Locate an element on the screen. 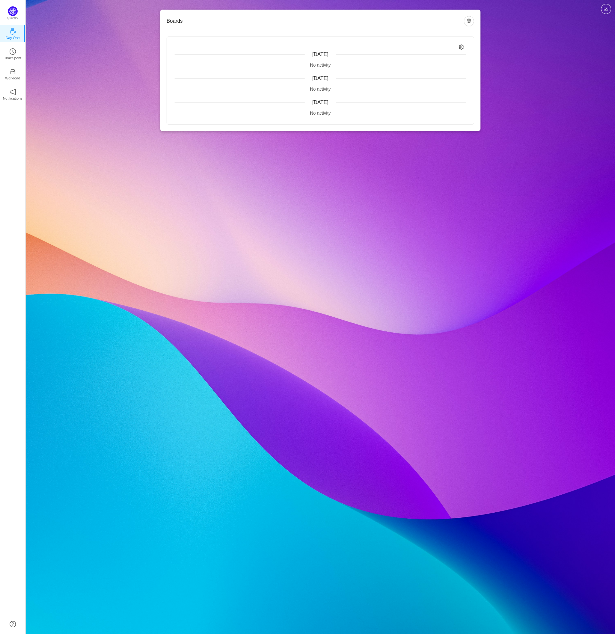 This screenshot has height=634, width=615. a: icon: question-circle is located at coordinates (13, 624).